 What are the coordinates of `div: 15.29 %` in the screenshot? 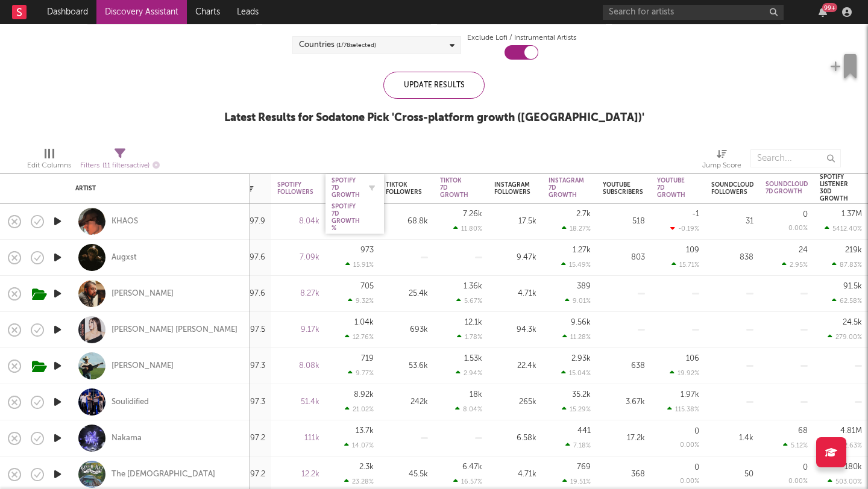 It's located at (576, 409).